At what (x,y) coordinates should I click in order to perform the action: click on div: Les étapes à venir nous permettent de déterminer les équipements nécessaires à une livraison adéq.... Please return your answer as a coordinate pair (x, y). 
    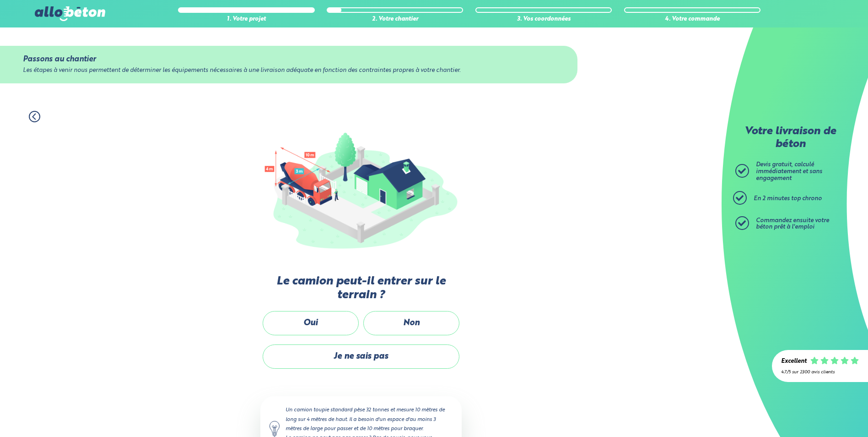
    Looking at the image, I should click on (288, 71).